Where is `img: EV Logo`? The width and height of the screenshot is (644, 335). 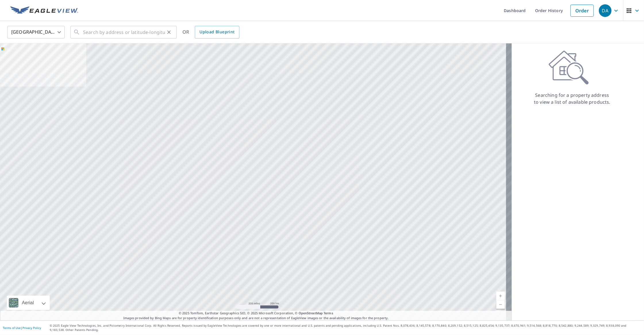 img: EV Logo is located at coordinates (44, 11).